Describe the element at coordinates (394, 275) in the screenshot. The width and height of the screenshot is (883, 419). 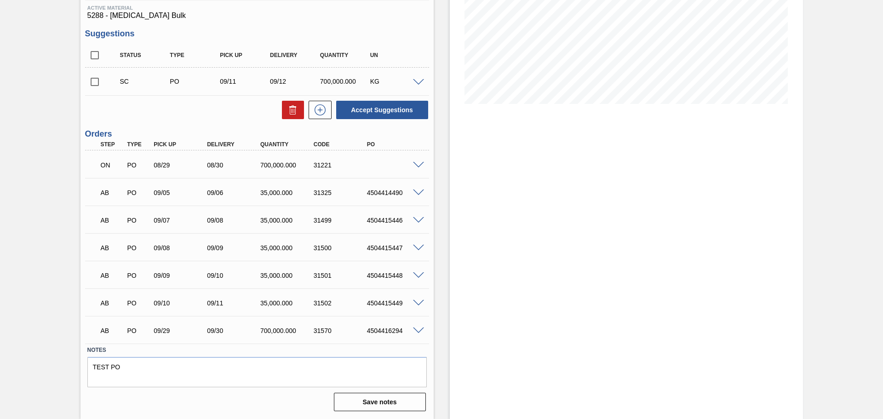
I see `div: 4504415448` at that location.